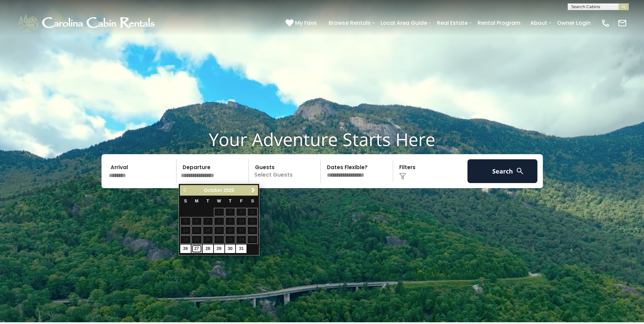  I want to click on span: My Favs, so click(306, 22).